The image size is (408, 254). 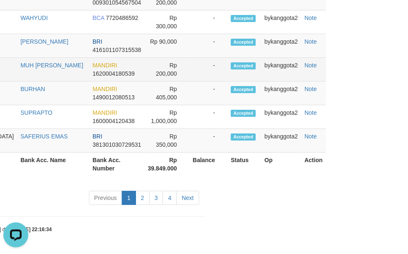 What do you see at coordinates (167, 117) in the screenshot?
I see `td: Rp 1,000,000` at bounding box center [167, 117].